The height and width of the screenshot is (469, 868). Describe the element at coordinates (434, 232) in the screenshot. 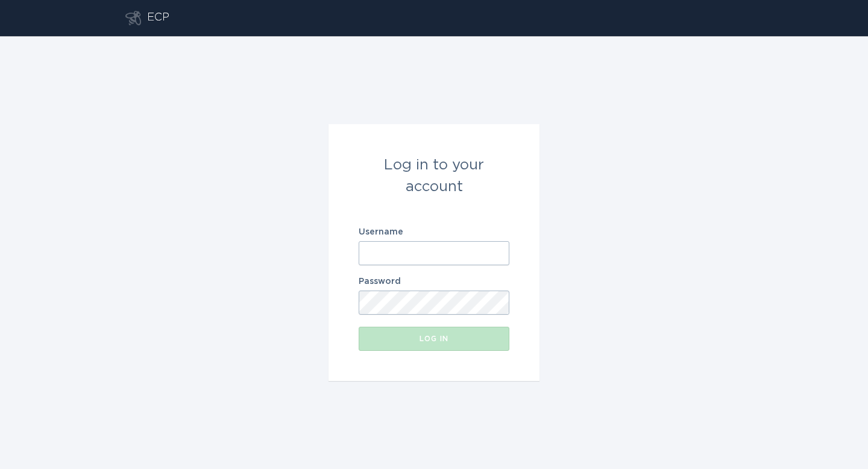

I see `label: Username` at that location.